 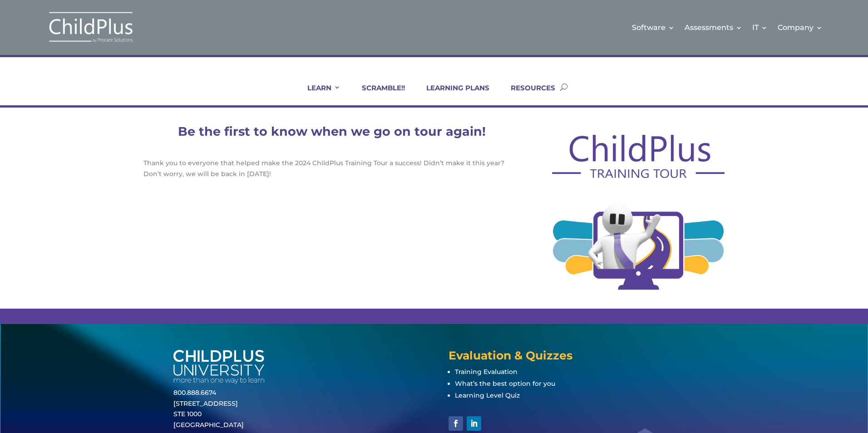 I want to click on span: Learning Level Quiz, so click(x=487, y=396).